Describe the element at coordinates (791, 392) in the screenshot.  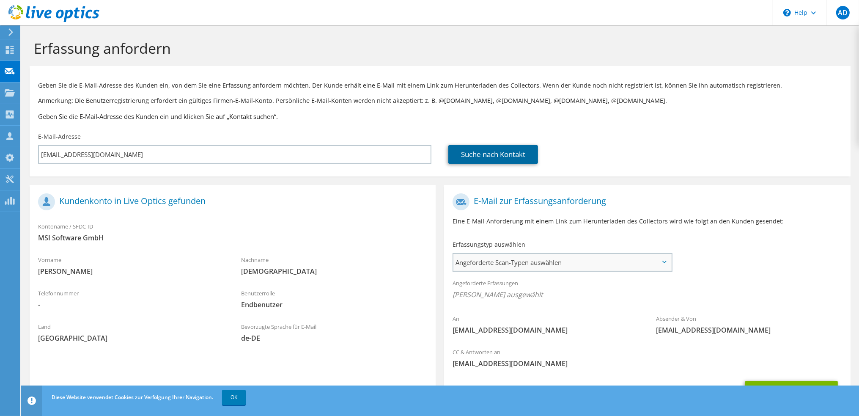
I see `button: Anforderung senden` at that location.